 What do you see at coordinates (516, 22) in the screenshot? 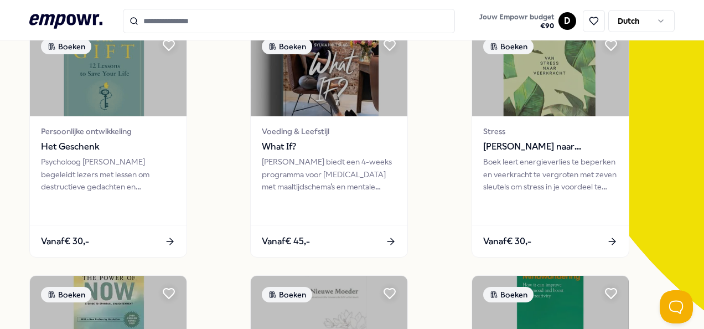
I see `button: Jouw Empowr budget€90` at bounding box center [516, 22].